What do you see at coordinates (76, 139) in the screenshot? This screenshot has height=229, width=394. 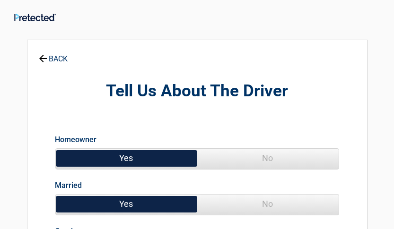 I see `label: Homeowner` at bounding box center [76, 139].